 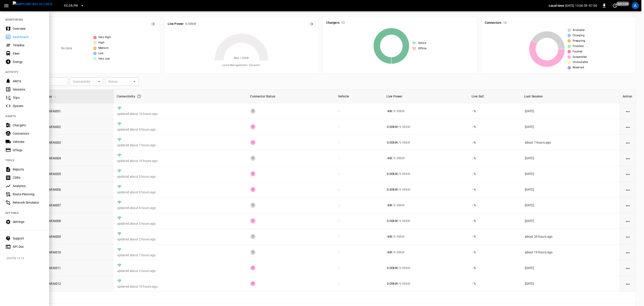 I want to click on div: IdTags, so click(x=28, y=150).